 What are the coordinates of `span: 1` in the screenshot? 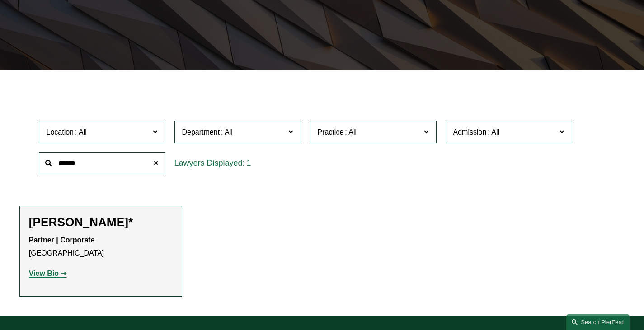 It's located at (249, 163).